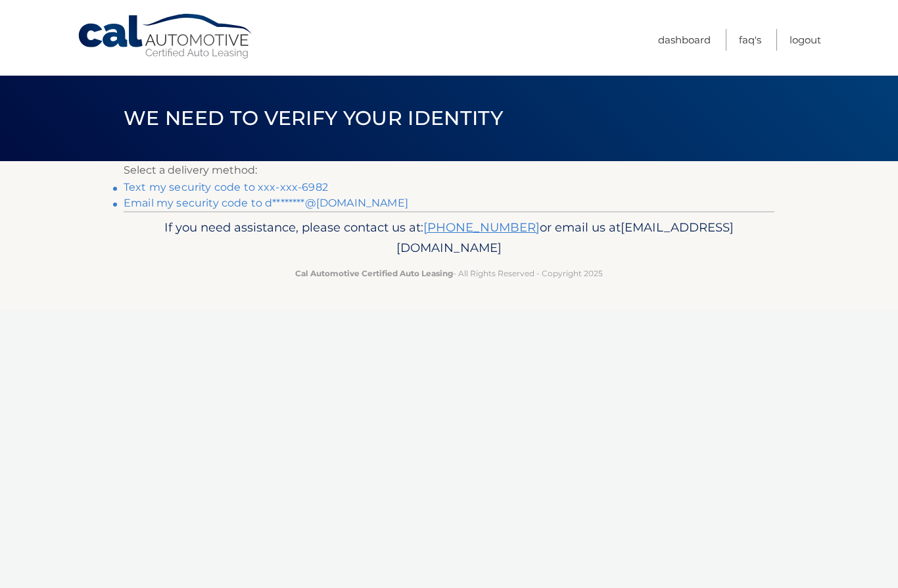 This screenshot has width=898, height=588. Describe the element at coordinates (806, 40) in the screenshot. I see `a: Logout` at that location.